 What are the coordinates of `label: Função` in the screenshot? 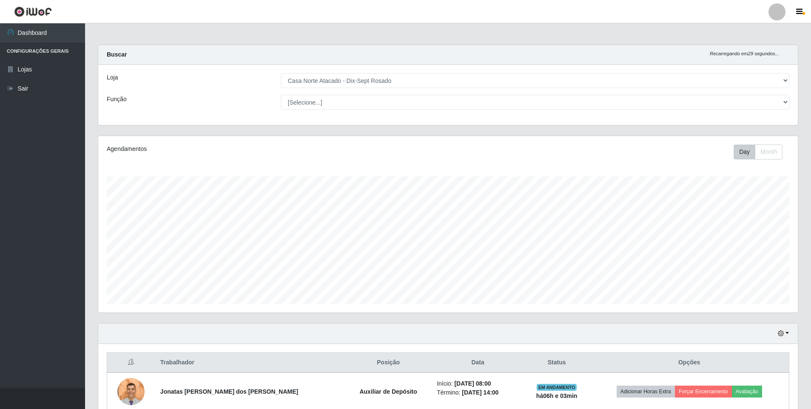 It's located at (117, 99).